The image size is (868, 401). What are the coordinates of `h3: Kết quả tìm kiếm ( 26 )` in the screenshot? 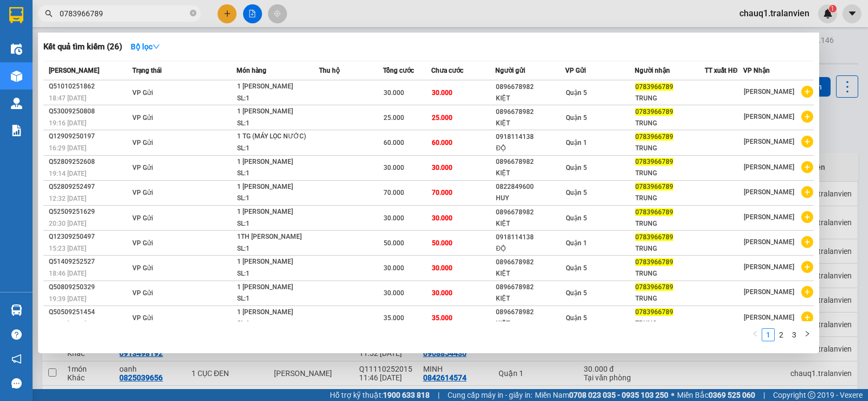 It's located at (82, 47).